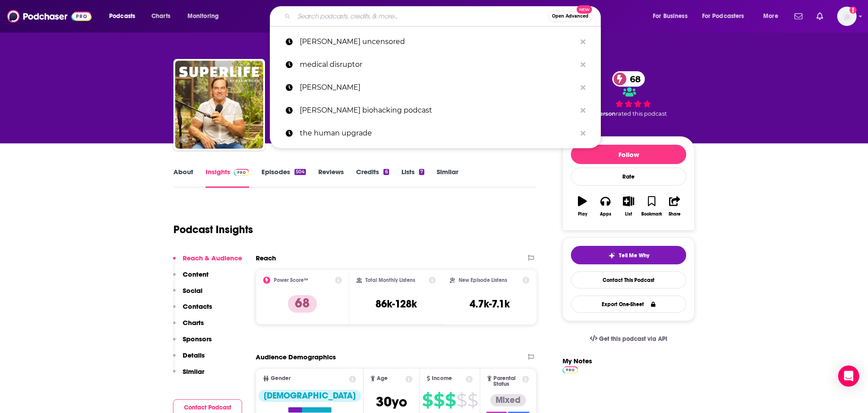 The image size is (868, 413). What do you see at coordinates (641, 113) in the screenshot?
I see `span: rated this podcast` at bounding box center [641, 113].